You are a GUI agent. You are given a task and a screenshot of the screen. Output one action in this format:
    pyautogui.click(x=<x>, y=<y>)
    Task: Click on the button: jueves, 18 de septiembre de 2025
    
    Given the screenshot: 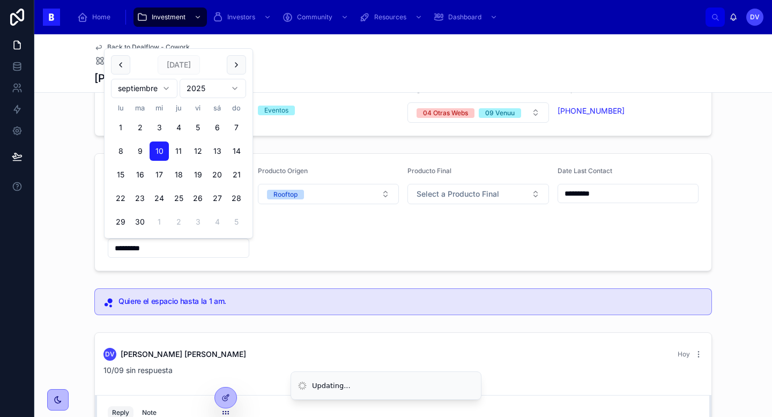 What is the action you would take?
    pyautogui.click(x=179, y=175)
    